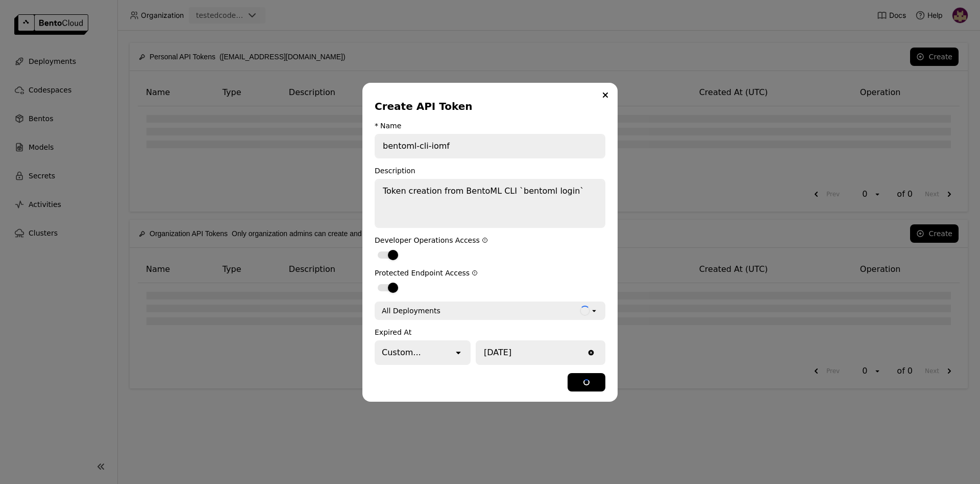 Image resolution: width=980 pixels, height=484 pixels. I want to click on svg: Clear value, so click(591, 353).